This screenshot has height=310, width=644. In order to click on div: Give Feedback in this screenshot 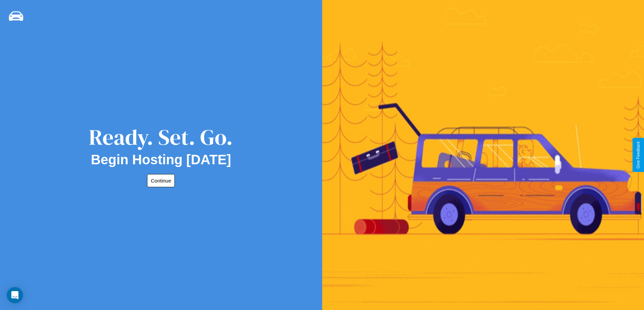, I will do `click(638, 155)`.